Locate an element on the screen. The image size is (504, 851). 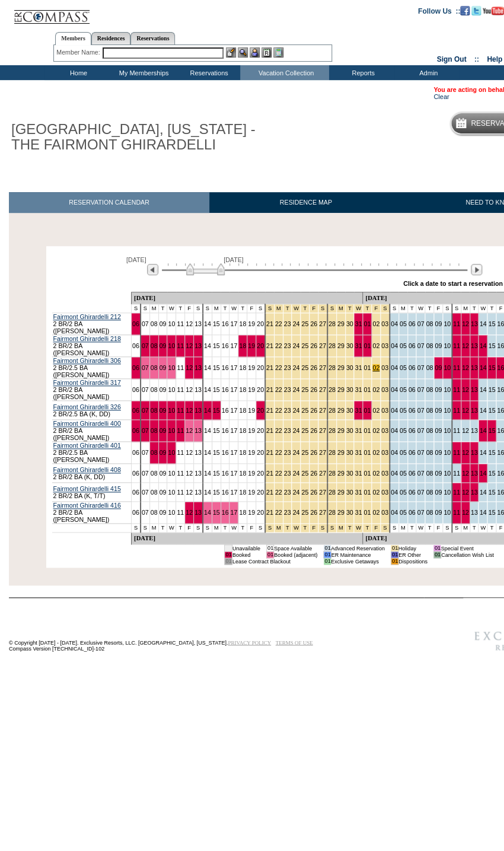
td: Home is located at coordinates (77, 72).